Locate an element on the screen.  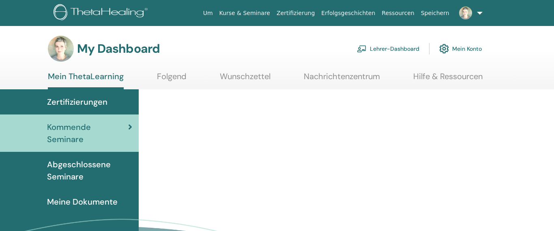
span: Zertifizierungen is located at coordinates (77, 102).